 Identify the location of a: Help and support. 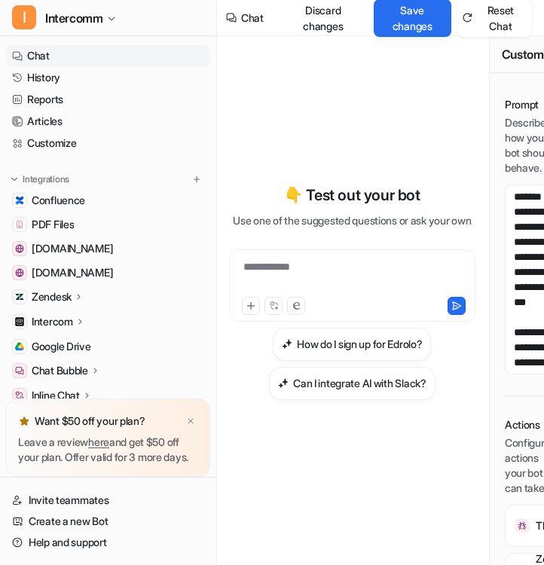
(108, 543).